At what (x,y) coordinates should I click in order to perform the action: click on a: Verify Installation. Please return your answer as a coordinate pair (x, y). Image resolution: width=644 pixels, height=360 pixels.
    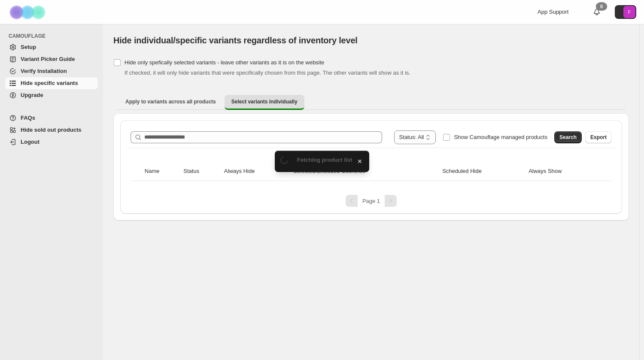
    Looking at the image, I should click on (51, 71).